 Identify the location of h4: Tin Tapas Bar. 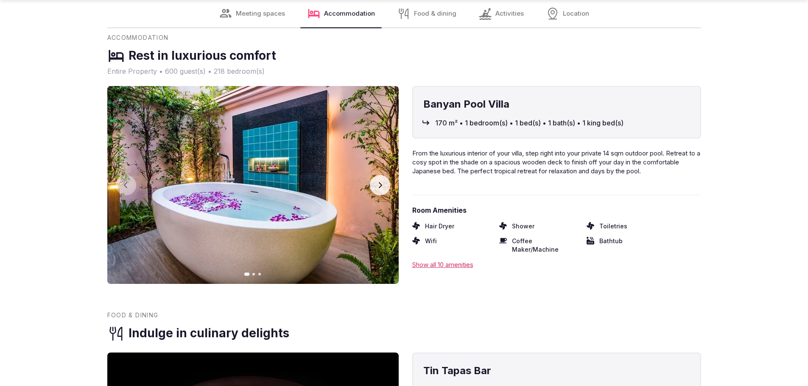
(556, 371).